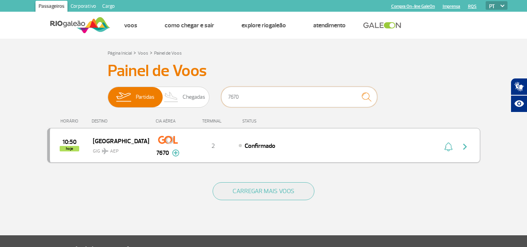 The height and width of the screenshot is (247, 527). Describe the element at coordinates (69, 149) in the screenshot. I see `span: hoje` at that location.